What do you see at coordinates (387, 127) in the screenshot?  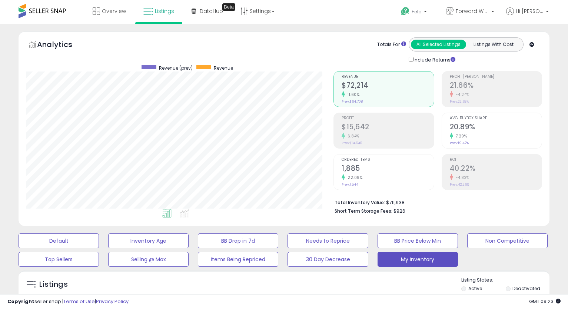 I see `h2: $15,642` at bounding box center [387, 127].